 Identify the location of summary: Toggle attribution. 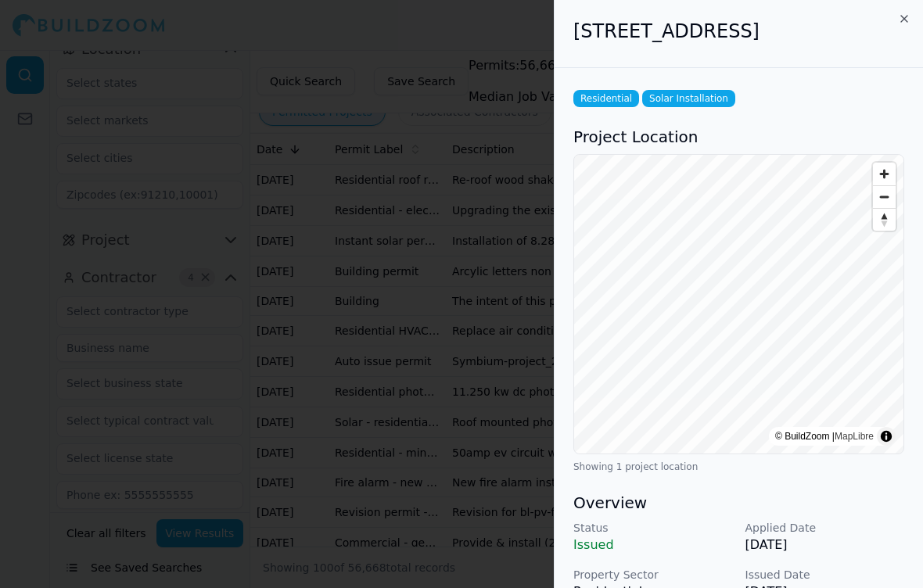
(886, 436).